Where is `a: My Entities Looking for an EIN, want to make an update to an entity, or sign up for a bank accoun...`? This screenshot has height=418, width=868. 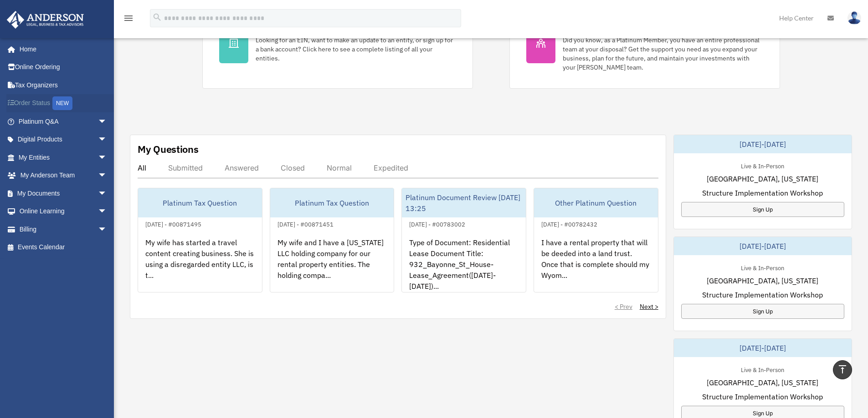 a: My Entities Looking for an EIN, want to make an update to an entity, or sign up for a bank accoun... is located at coordinates (338, 47).